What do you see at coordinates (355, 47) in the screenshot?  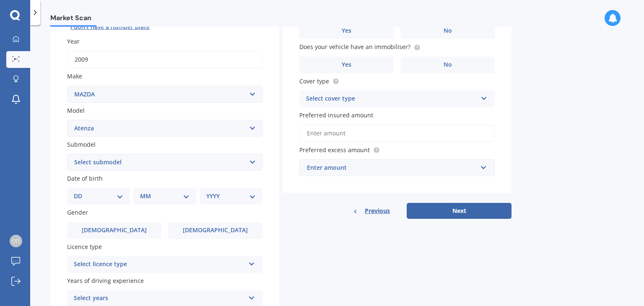 I see `span: Does your vehicle have an immobiliser?` at bounding box center [355, 47].